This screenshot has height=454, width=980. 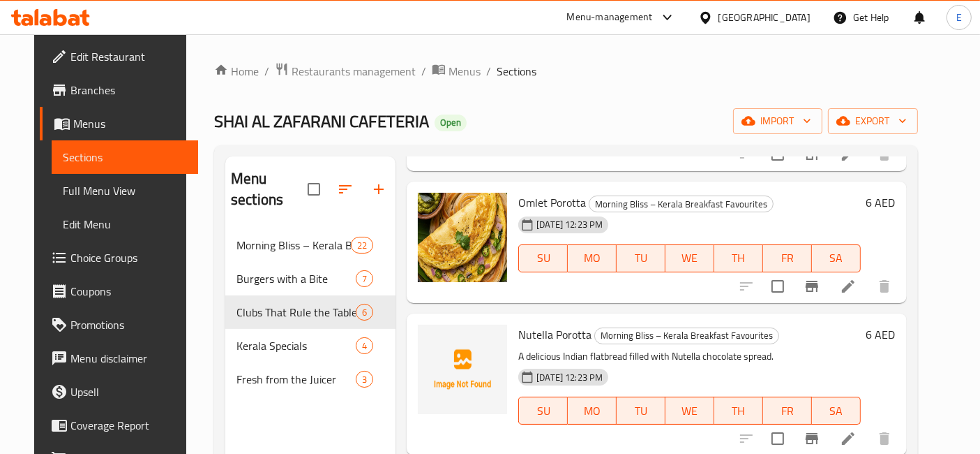 I want to click on span: Edit Restaurant, so click(x=129, y=57).